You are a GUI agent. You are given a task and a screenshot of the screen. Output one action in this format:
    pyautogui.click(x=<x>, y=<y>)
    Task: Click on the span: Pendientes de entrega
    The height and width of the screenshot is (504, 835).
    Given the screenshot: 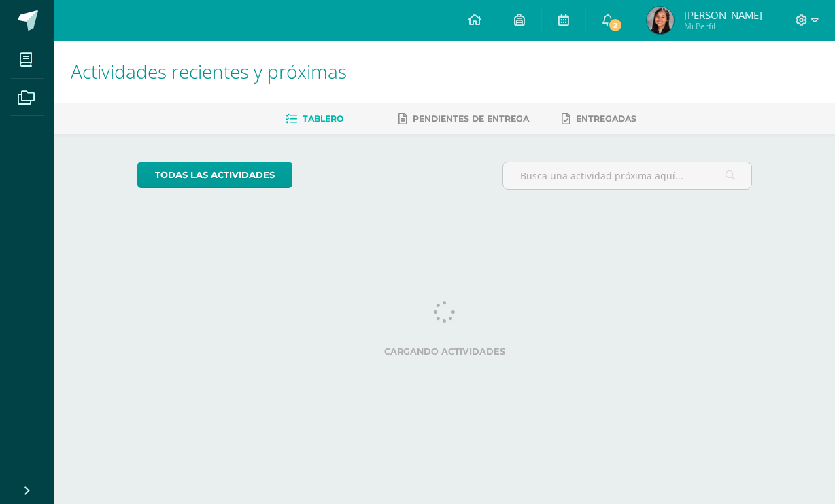 What is the action you would take?
    pyautogui.click(x=470, y=118)
    